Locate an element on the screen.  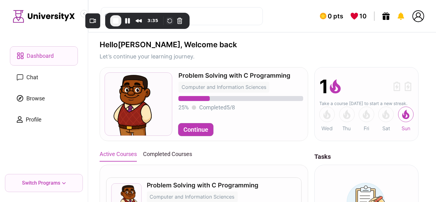
p: Let’s continue your learning journey. is located at coordinates (168, 57).